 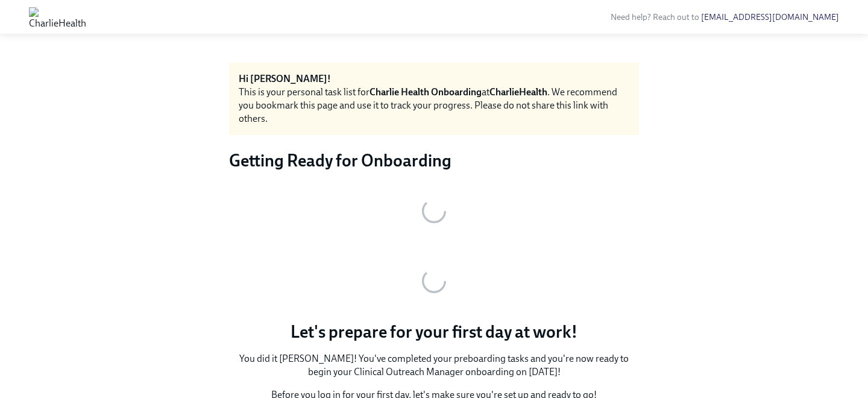 What do you see at coordinates (434, 105) in the screenshot?
I see `div: This is your personal task list for at . We recommend you bookmark this page and use it to track ...` at bounding box center [434, 105].